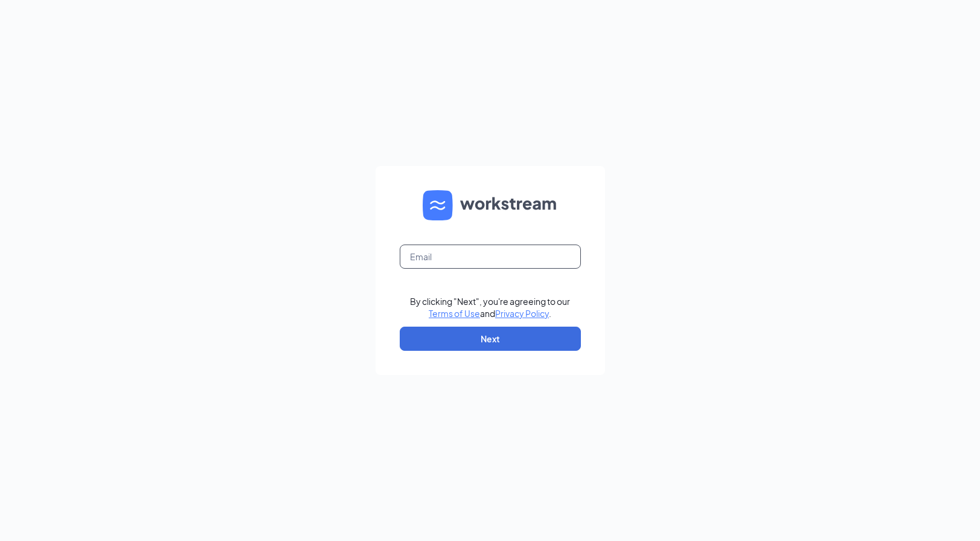  Describe the element at coordinates (489, 307) in the screenshot. I see `div: By clicking "Next", you're agreeing to our and .` at that location.